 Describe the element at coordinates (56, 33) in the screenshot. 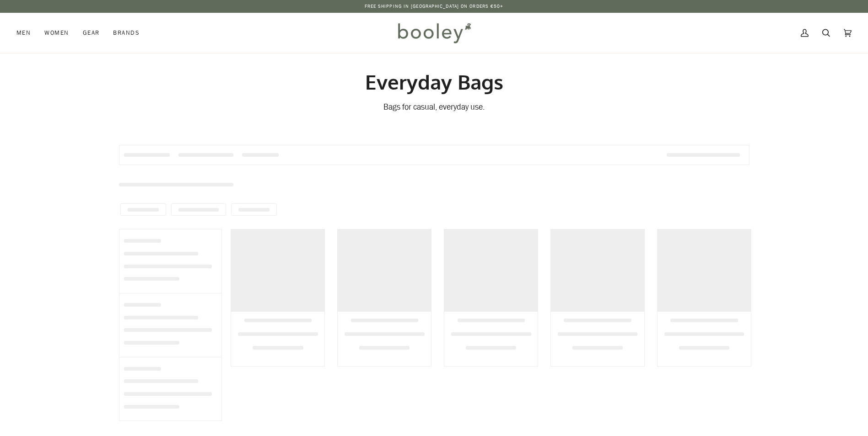

I see `span: Women` at that location.